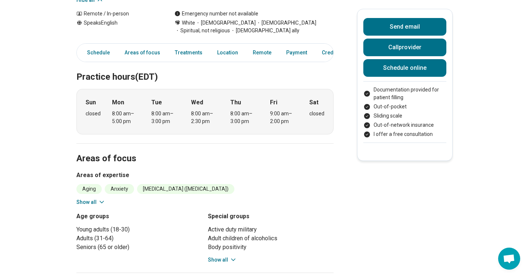 The width and height of the screenshot is (529, 277). What do you see at coordinates (405, 68) in the screenshot?
I see `a: Schedule online` at bounding box center [405, 68].